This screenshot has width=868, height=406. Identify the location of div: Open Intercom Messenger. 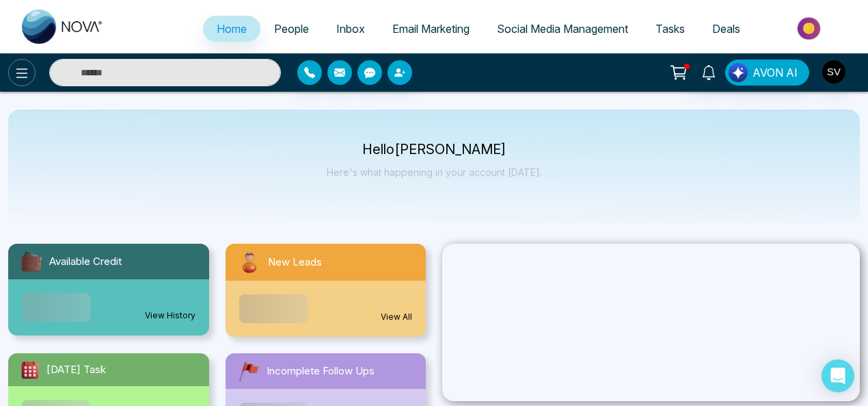
(838, 375).